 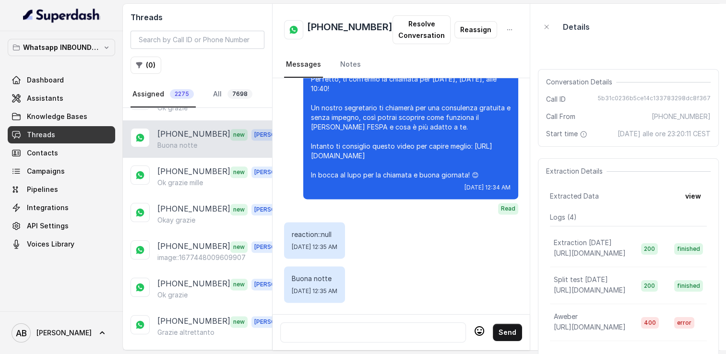 I want to click on span: Call ID, so click(x=556, y=99).